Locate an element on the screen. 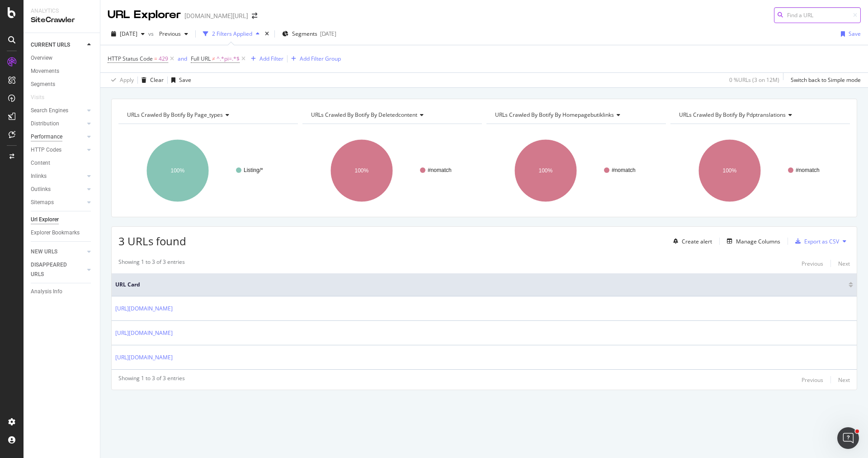 This screenshot has height=458, width=868. div: 0 % URLs ( 3 on 12M ) is located at coordinates (754, 80).